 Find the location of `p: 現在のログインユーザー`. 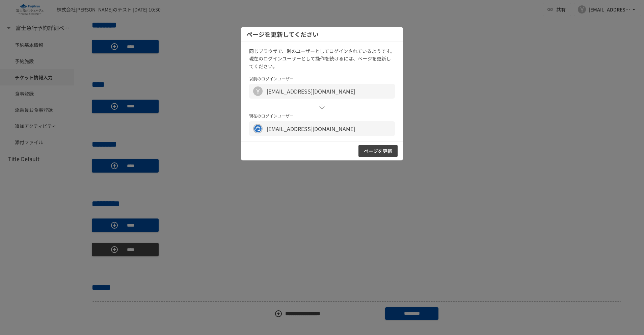

p: 現在のログインユーザー is located at coordinates (322, 115).